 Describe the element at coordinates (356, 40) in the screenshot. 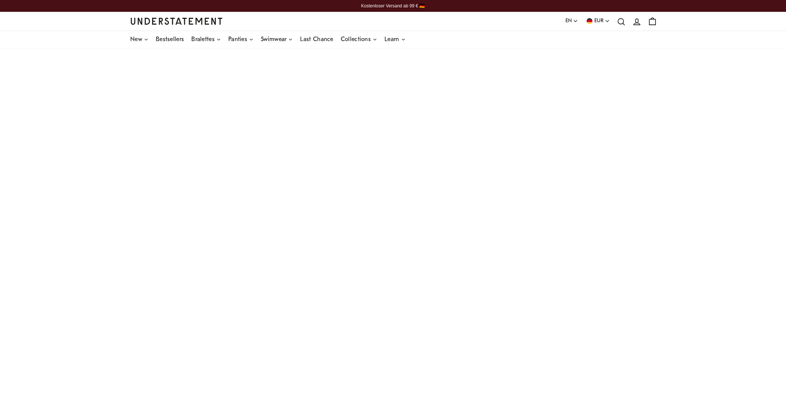

I see `span: Collections` at that location.